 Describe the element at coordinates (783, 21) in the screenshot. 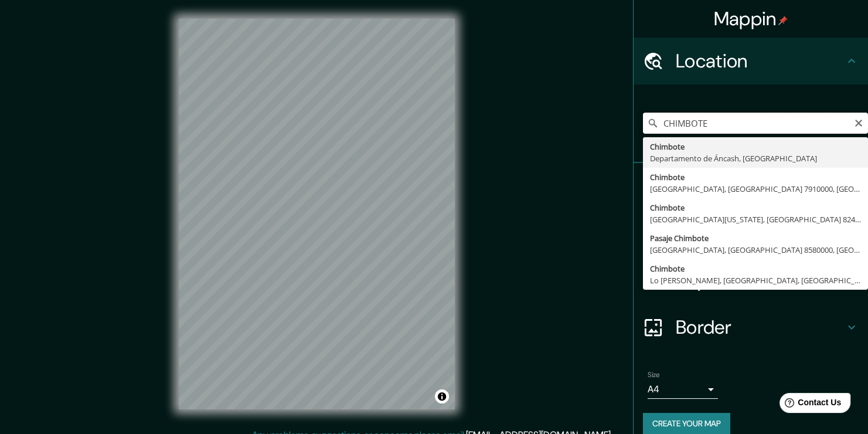

I see `img: pin-icon.png` at that location.